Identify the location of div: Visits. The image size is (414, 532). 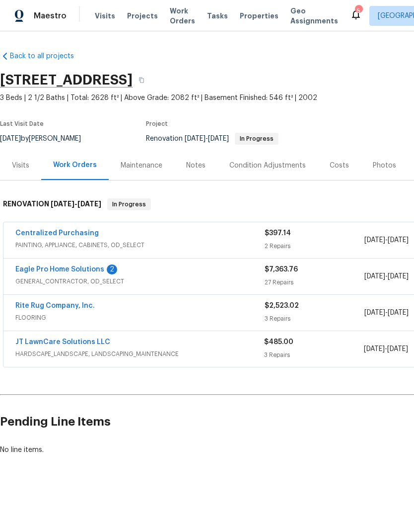
(20, 166).